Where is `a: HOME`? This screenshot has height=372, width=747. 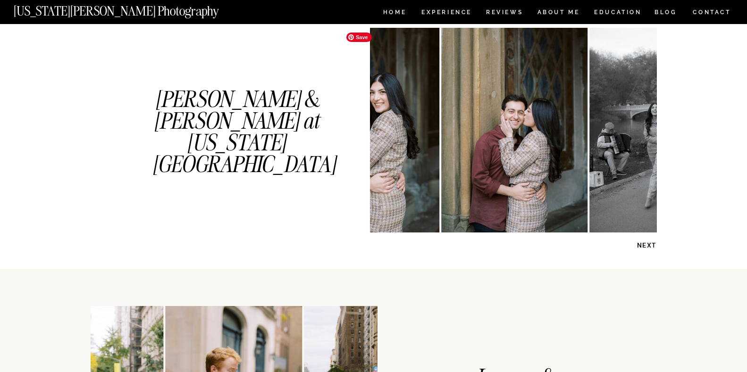
a: HOME is located at coordinates (395, 13).